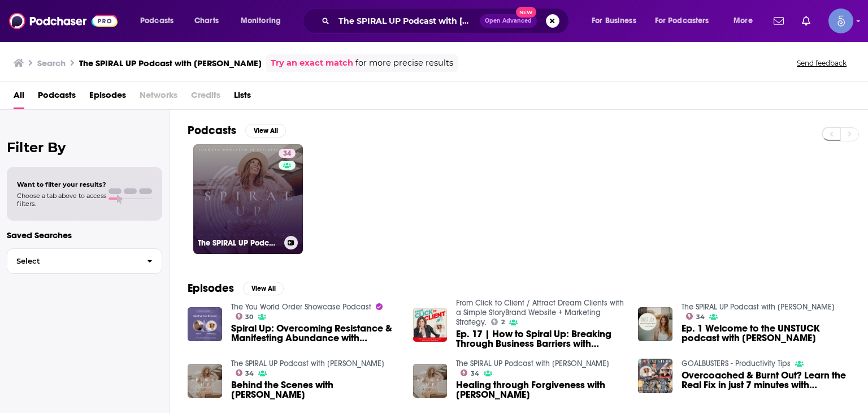  What do you see at coordinates (243, 97) in the screenshot?
I see `a: Lists` at bounding box center [243, 97].